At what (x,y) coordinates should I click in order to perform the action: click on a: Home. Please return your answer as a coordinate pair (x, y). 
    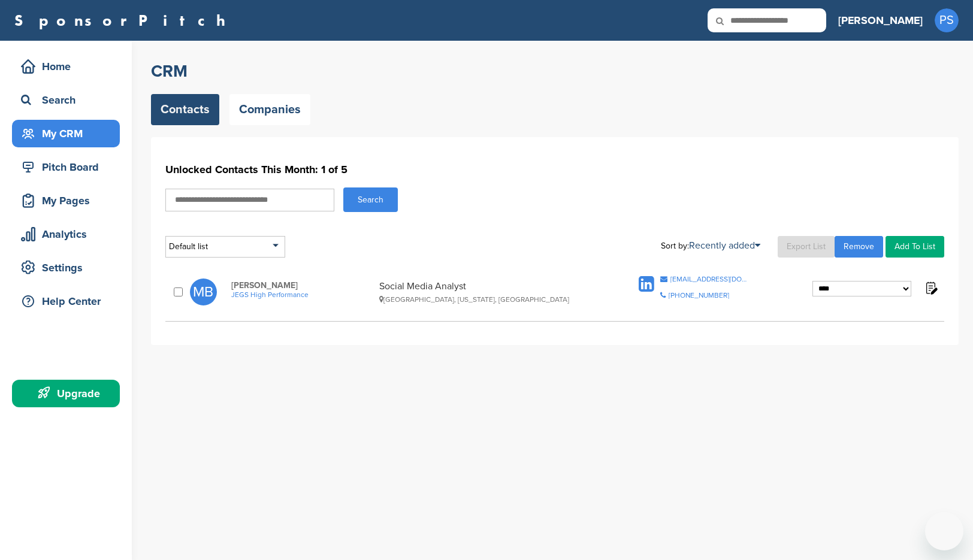
    Looking at the image, I should click on (66, 66).